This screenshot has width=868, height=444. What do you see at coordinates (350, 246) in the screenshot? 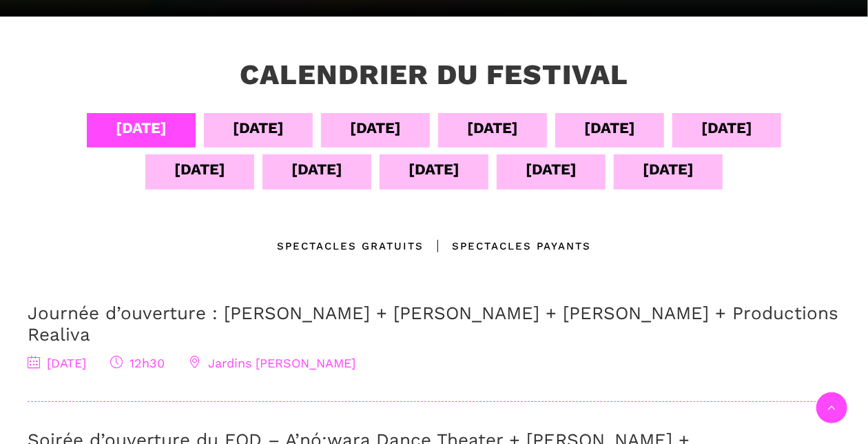
I see `div: Spectacles gratuits` at bounding box center [350, 246].